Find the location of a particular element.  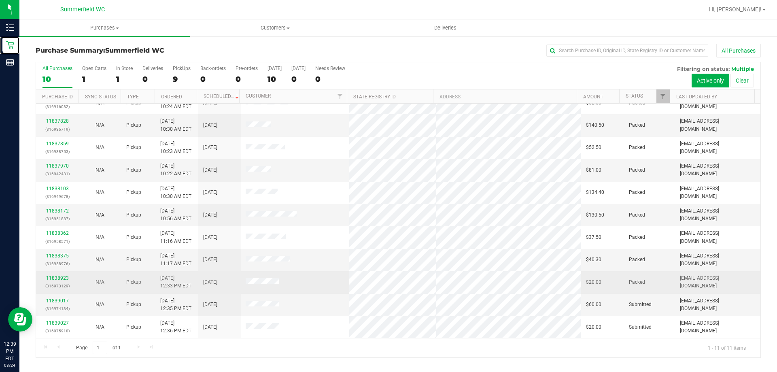

span: Multiple is located at coordinates (742, 69).